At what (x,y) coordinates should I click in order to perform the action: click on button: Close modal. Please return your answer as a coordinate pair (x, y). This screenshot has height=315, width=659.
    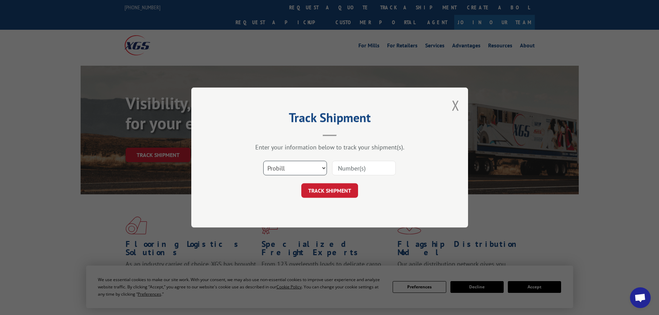
    Looking at the image, I should click on (456, 105).